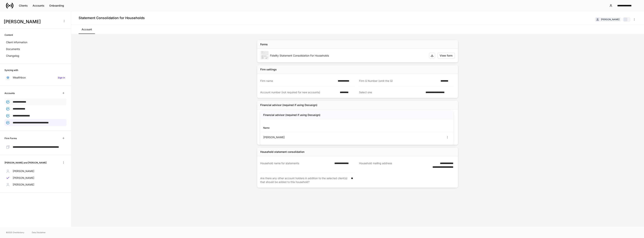 The image size is (644, 238). Describe the element at coordinates (288, 105) in the screenshot. I see `div: Financial advisor (required if using Docusign)` at that location.